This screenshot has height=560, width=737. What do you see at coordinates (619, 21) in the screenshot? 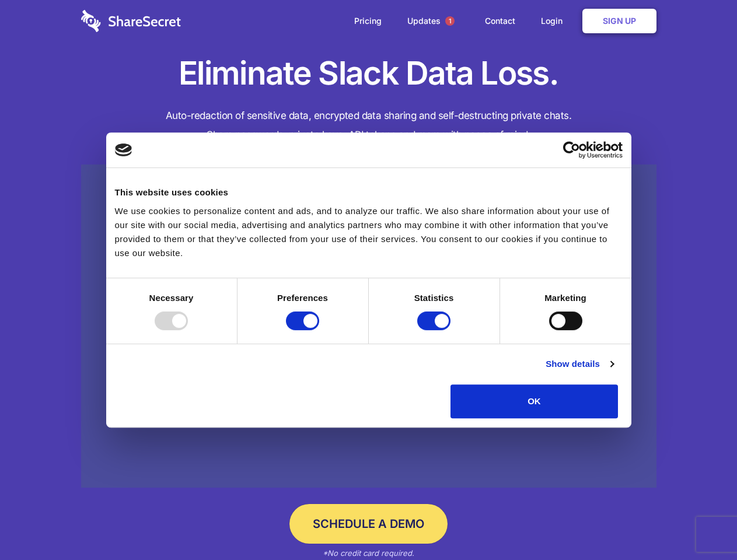
I see `a: Sign Up` at bounding box center [619, 21].